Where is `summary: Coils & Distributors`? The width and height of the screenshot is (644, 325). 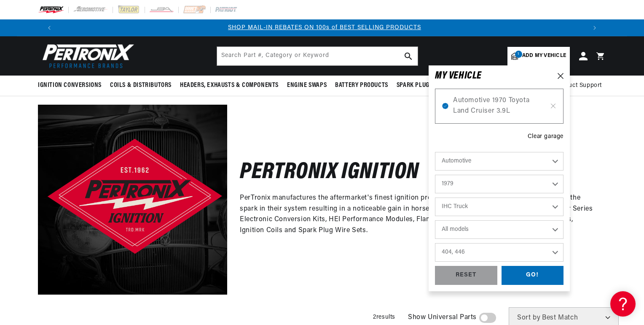 summary: Coils & Distributors is located at coordinates (141, 85).